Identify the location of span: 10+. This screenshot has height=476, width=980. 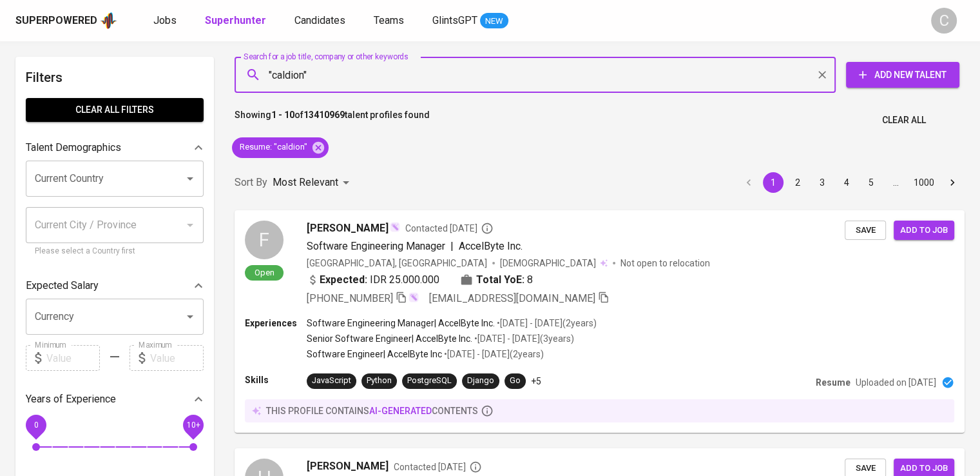
(193, 425).